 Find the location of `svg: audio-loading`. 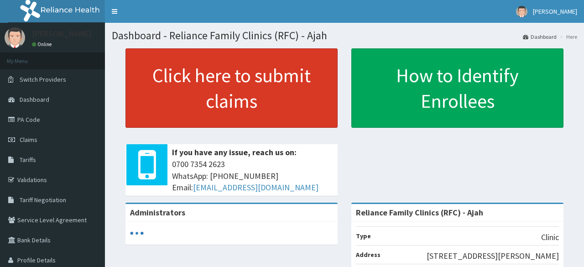

svg: audio-loading is located at coordinates (137, 233).